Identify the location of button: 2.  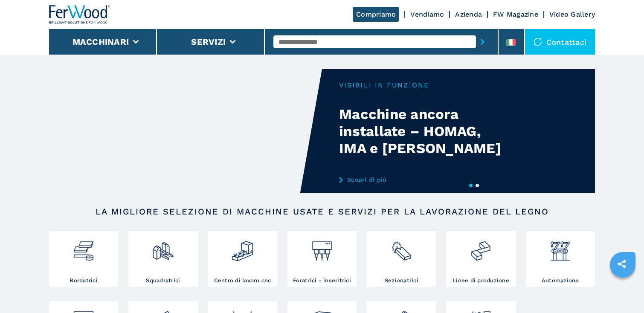
(477, 186).